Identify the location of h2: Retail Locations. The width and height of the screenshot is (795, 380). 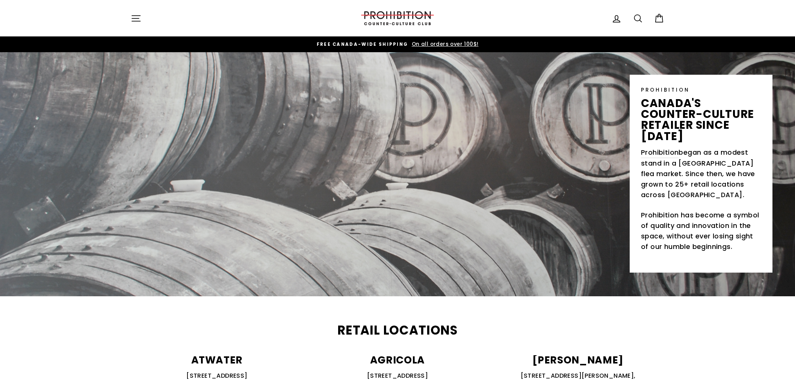
(397, 330).